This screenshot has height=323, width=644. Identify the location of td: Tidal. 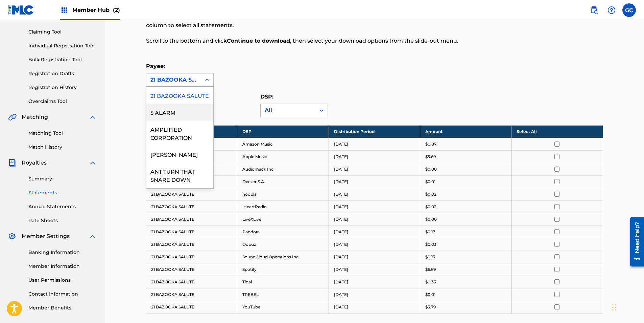
(283, 282).